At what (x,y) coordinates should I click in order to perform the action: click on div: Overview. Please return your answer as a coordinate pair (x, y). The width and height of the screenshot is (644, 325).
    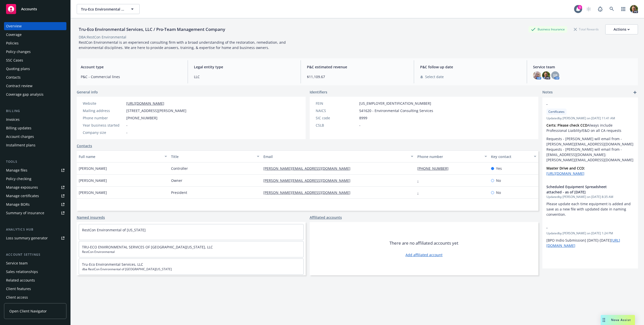
    Looking at the image, I should click on (14, 26).